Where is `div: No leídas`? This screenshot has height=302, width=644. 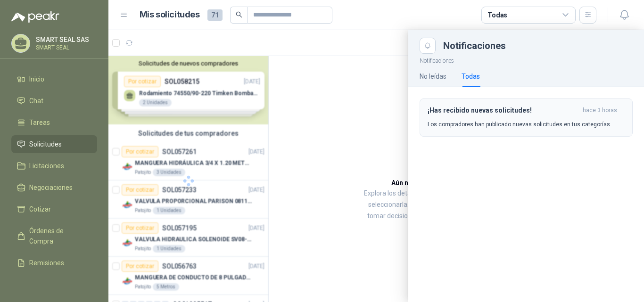
div: No leídas is located at coordinates (433, 76).